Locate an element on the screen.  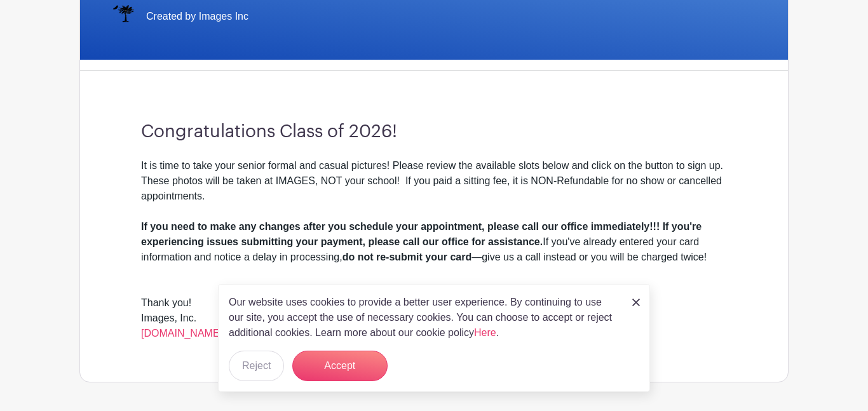
strong: If you need to make any changes after you schedule your appointment, please call our office immed... is located at coordinates (421, 233).